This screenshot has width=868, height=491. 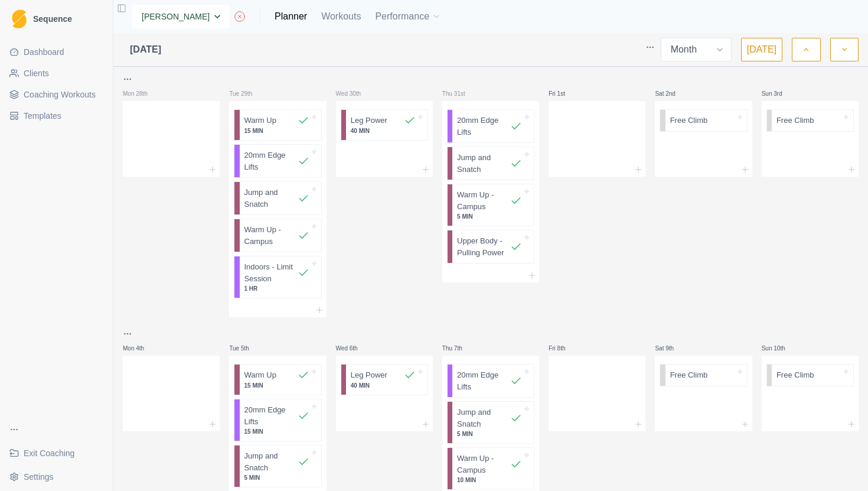 I want to click on span: Clients, so click(x=36, y=74).